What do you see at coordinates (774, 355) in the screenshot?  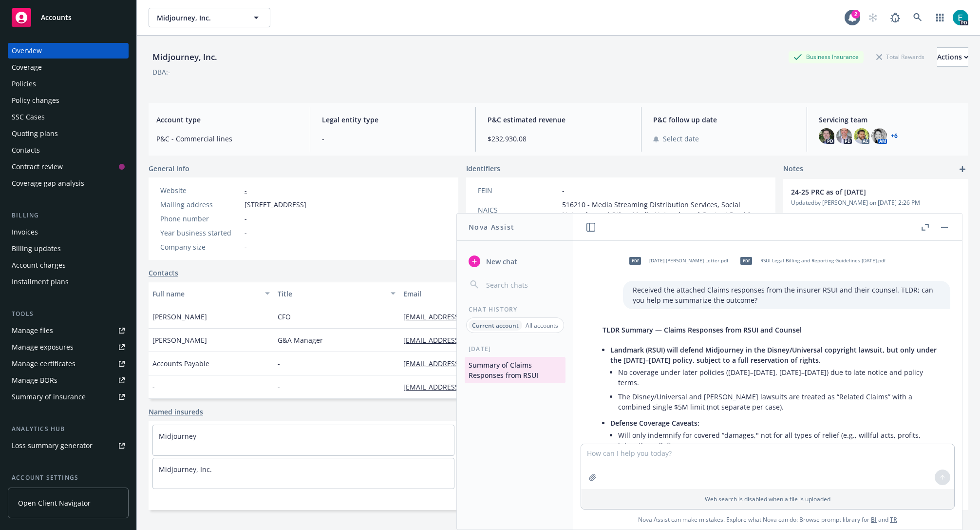 I see `span: Landmark (RSUI) will defend Midjourney in the Disney/Universal copyright lawsuit, but only under ...` at bounding box center [774, 355].